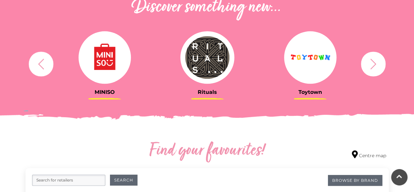 The height and width of the screenshot is (192, 414). Describe the element at coordinates (105, 92) in the screenshot. I see `h3: MINISO` at that location.